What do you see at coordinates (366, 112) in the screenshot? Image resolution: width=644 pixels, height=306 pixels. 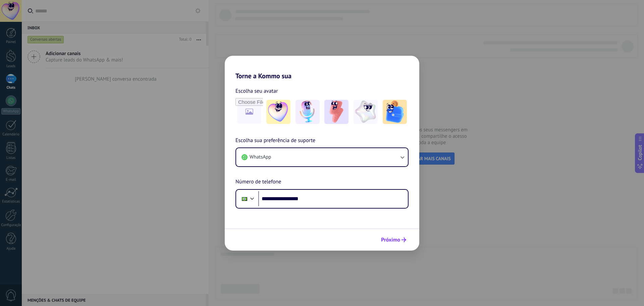 I see `img: -4.jpeg` at bounding box center [366, 112].